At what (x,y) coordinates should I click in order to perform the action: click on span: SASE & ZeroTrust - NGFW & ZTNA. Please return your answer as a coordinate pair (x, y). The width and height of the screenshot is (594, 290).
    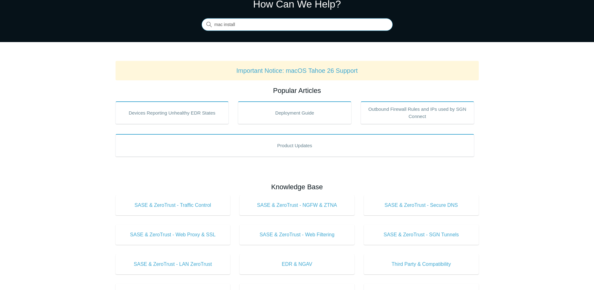
    Looking at the image, I should click on (297, 205).